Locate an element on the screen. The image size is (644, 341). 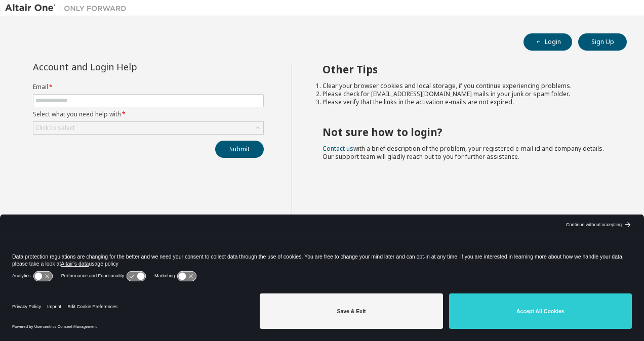
label: Email is located at coordinates (149, 87).